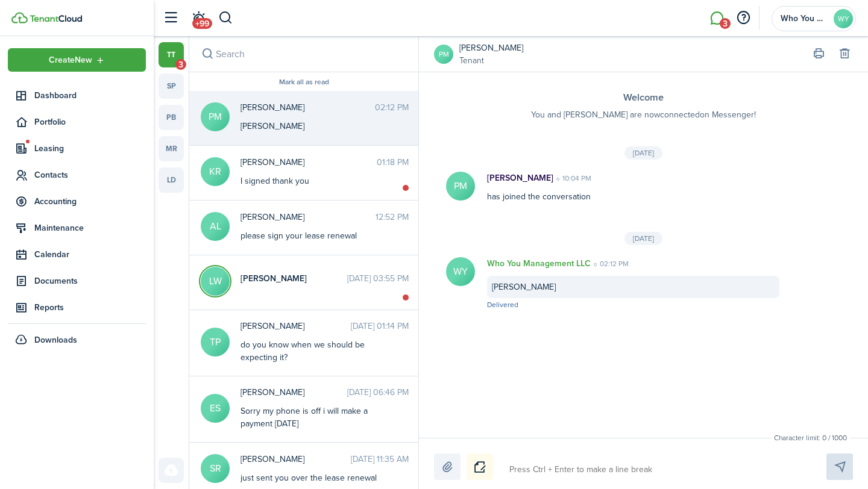 This screenshot has height=489, width=868. Describe the element at coordinates (215, 226) in the screenshot. I see `avatar-text: AL` at that location.